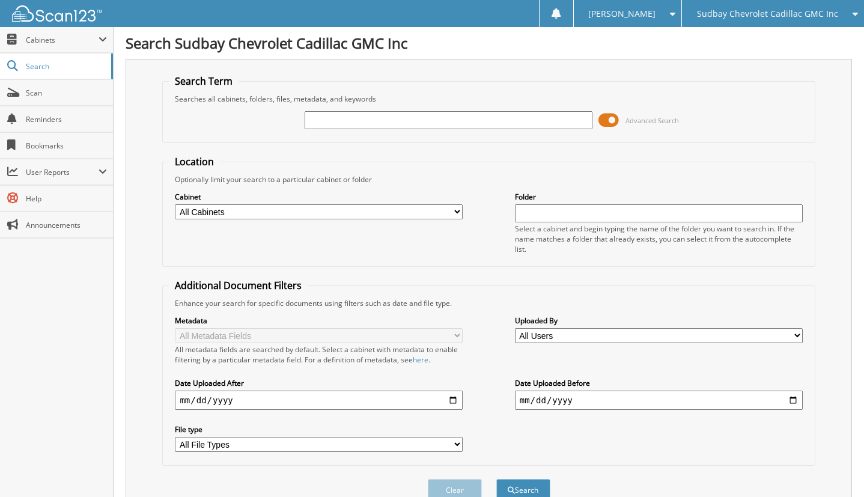 The width and height of the screenshot is (864, 497). What do you see at coordinates (66, 145) in the screenshot?
I see `span: Bookmarks` at bounding box center [66, 145].